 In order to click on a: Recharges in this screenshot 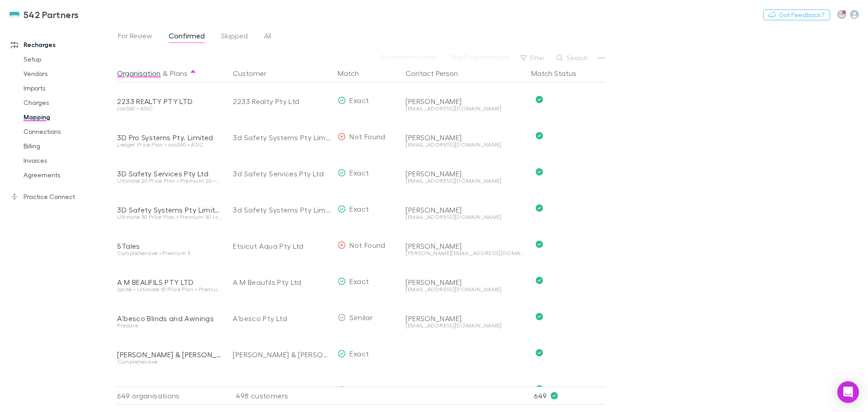, I will do `click(62, 45)`.